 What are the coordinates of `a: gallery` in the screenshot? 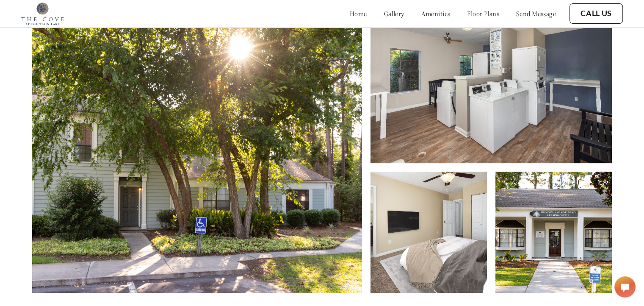 It's located at (394, 14).